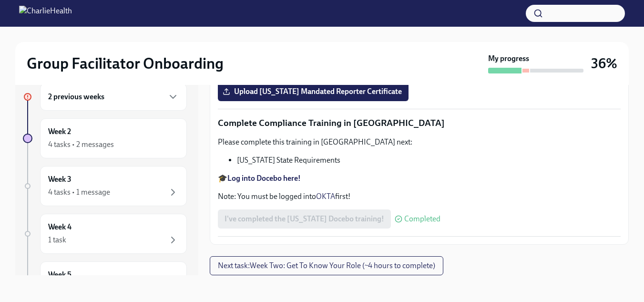 The image size is (644, 302). I want to click on strong: Log into Docebo here!, so click(264, 178).